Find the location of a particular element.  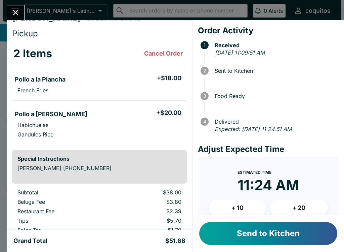

p: $38.00 is located at coordinates (148, 192).